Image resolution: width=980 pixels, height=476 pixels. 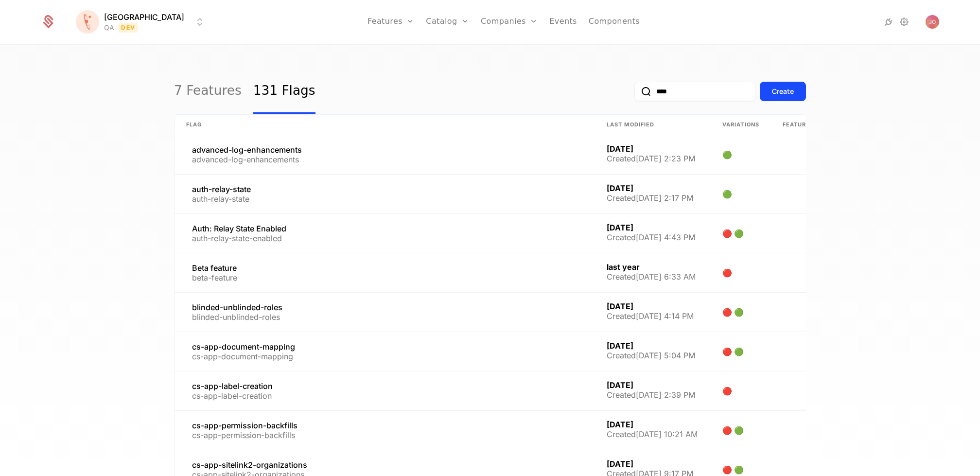 What do you see at coordinates (783, 92) in the screenshot?
I see `button: Create` at bounding box center [783, 92].